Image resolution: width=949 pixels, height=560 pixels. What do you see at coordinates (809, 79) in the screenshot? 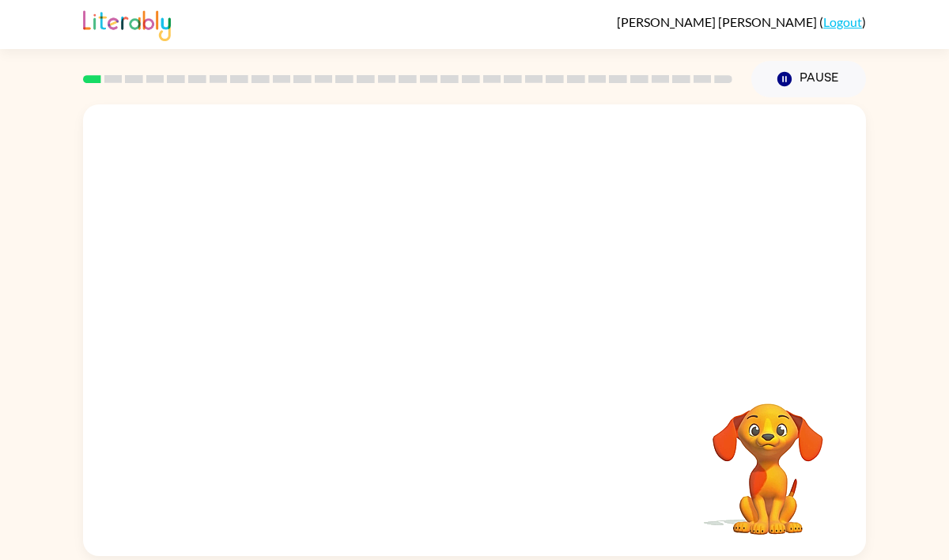
I see `button: Pause` at bounding box center [809, 79].